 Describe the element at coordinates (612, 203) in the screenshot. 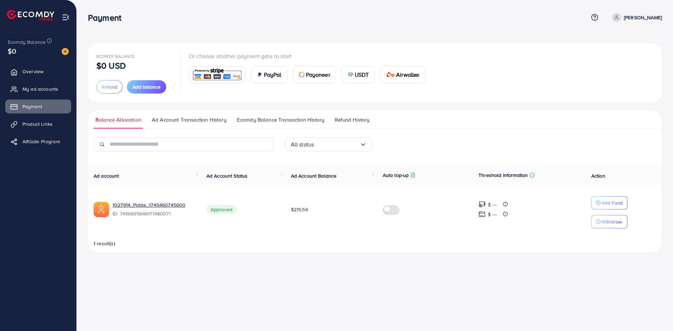

I see `p: Add Fund` at that location.